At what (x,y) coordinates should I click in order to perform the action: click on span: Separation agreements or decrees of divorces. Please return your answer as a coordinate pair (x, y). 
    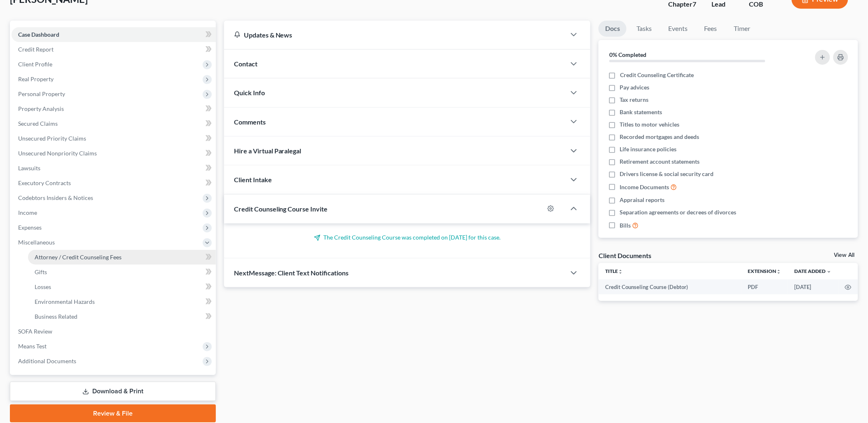
    Looking at the image, I should click on (678, 212).